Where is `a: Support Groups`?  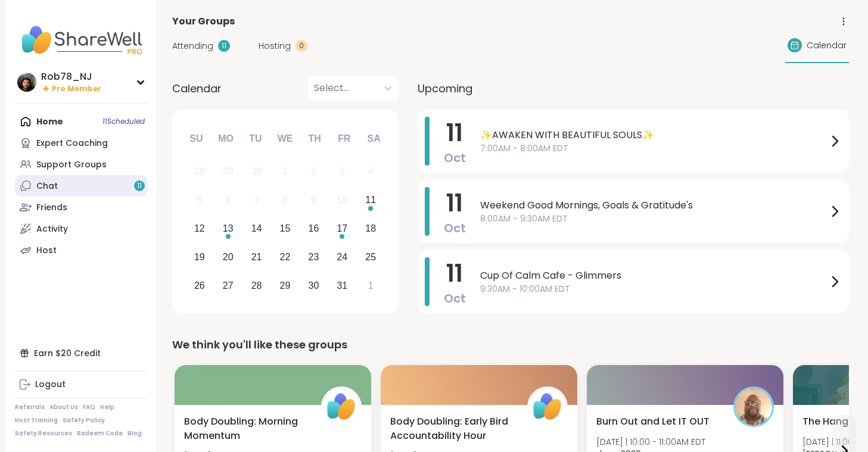
a: Support Groups is located at coordinates (81, 164).